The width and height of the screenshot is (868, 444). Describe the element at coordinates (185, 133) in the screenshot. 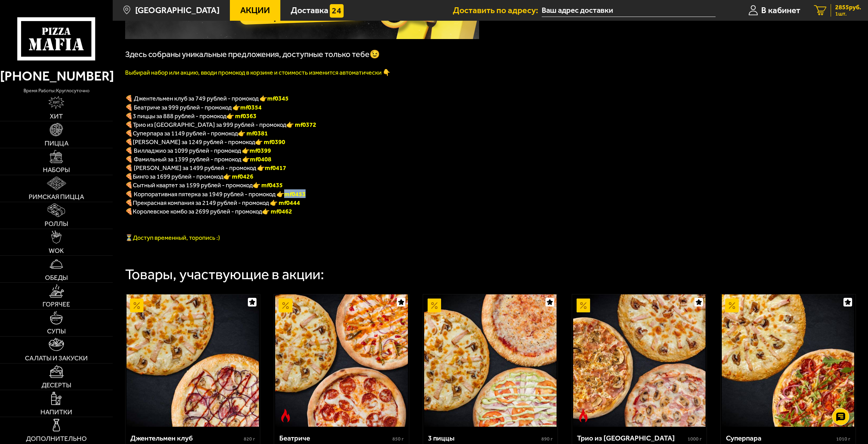

I see `span: Суперпара за 1149 рублей - промокод` at that location.